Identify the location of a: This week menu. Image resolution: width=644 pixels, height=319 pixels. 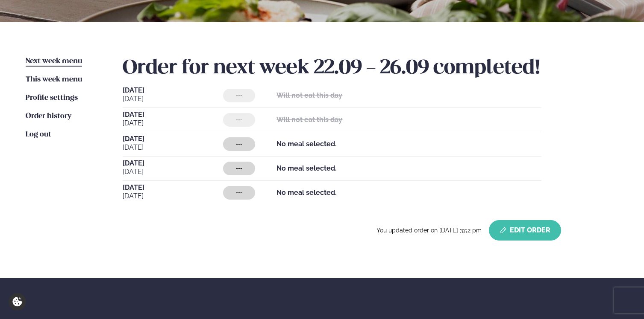
(54, 80).